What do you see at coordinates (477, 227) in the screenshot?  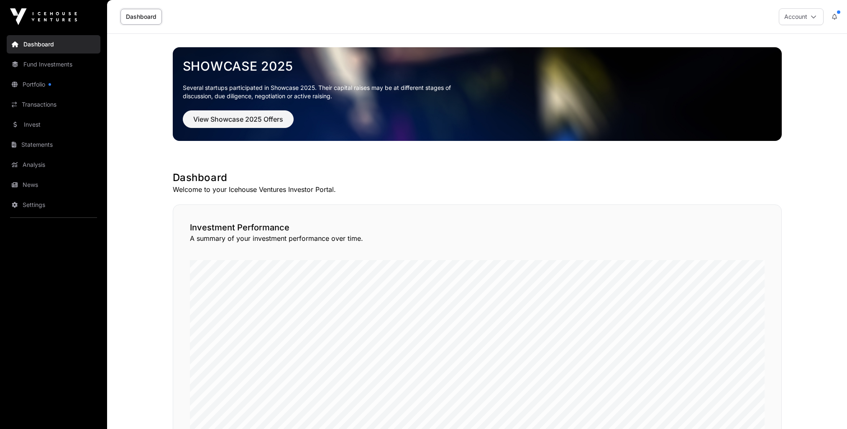 I see `h2: Investment Performance` at bounding box center [477, 227].